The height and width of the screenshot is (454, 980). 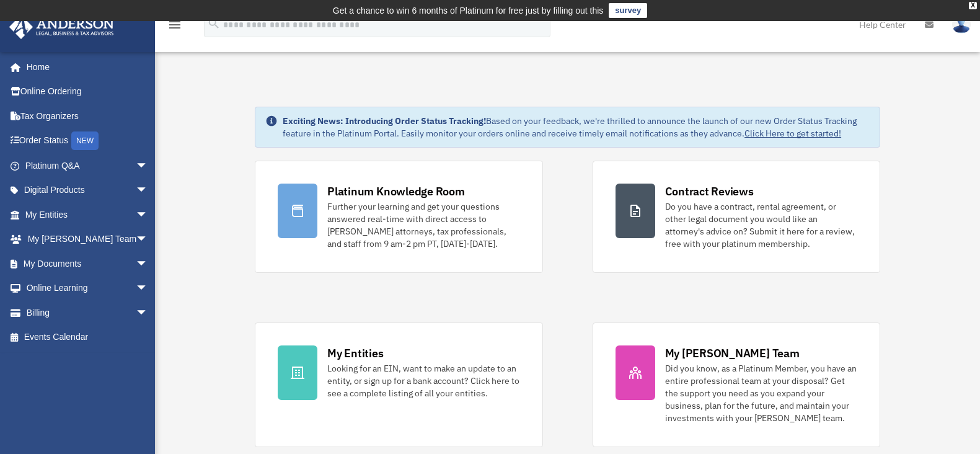 What do you see at coordinates (87, 264) in the screenshot?
I see `a: My Documentsarrow_drop_down` at bounding box center [87, 264].